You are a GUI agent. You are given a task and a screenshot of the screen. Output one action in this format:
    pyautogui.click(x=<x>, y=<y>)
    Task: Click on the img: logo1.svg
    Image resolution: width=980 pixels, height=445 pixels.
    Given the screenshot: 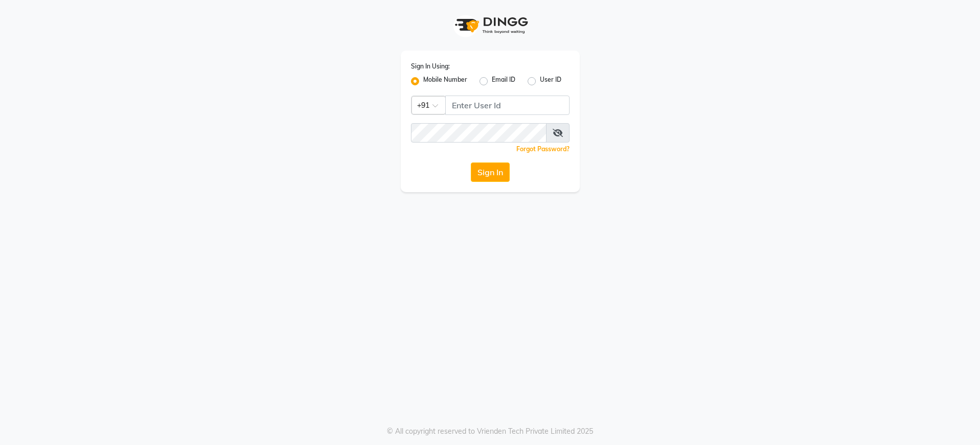 What is the action you would take?
    pyautogui.click(x=490, y=25)
    